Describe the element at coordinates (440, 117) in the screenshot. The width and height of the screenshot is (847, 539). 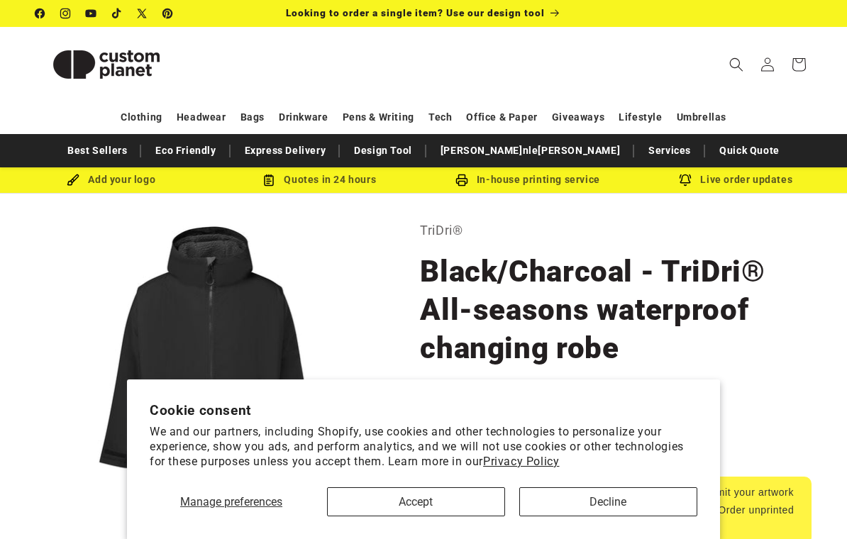
I see `a: Tech` at that location.